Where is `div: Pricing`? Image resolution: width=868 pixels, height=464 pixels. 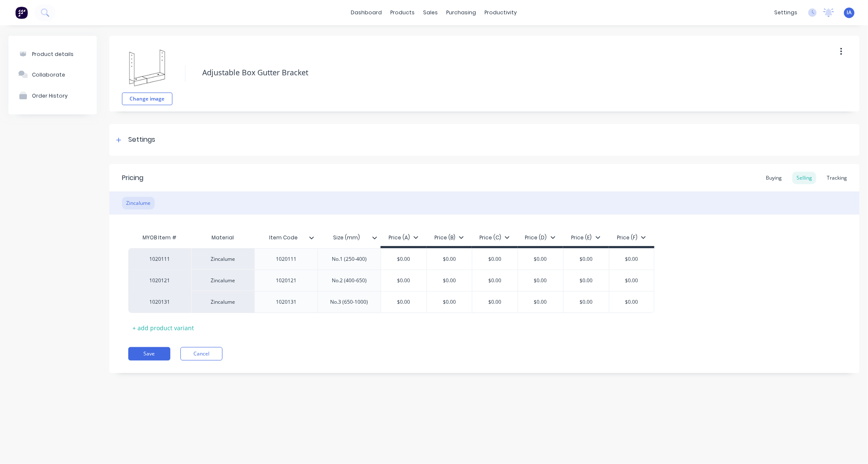
div: Pricing is located at coordinates (132, 178).